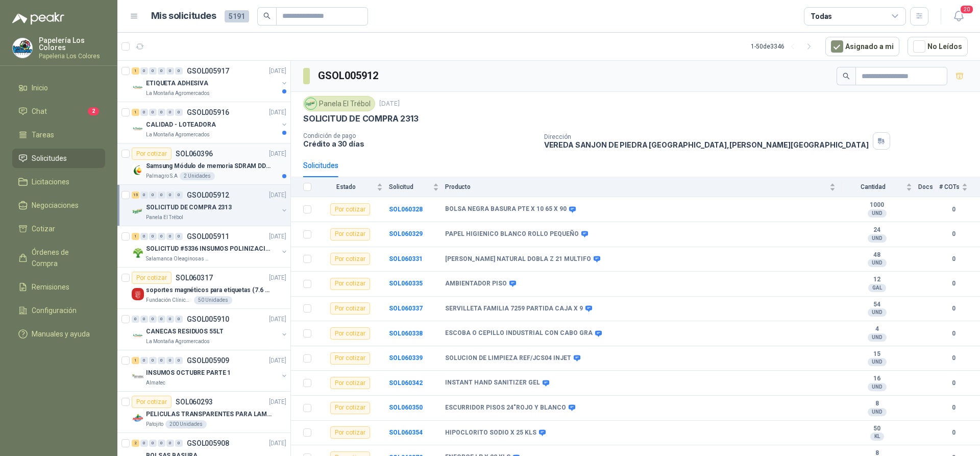 The image size is (980, 456). What do you see at coordinates (406, 333) in the screenshot?
I see `a: SOL060338` at bounding box center [406, 333].